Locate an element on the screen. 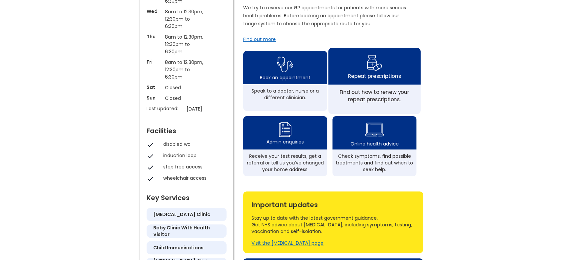 This screenshot has width=563, height=260. div: induction loop is located at coordinates (193, 155).